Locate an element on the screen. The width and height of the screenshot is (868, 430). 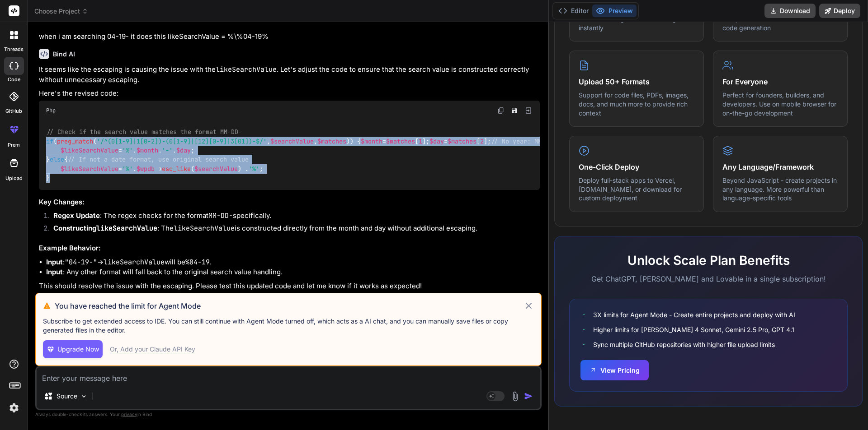
img: settings is located at coordinates (14, 408).